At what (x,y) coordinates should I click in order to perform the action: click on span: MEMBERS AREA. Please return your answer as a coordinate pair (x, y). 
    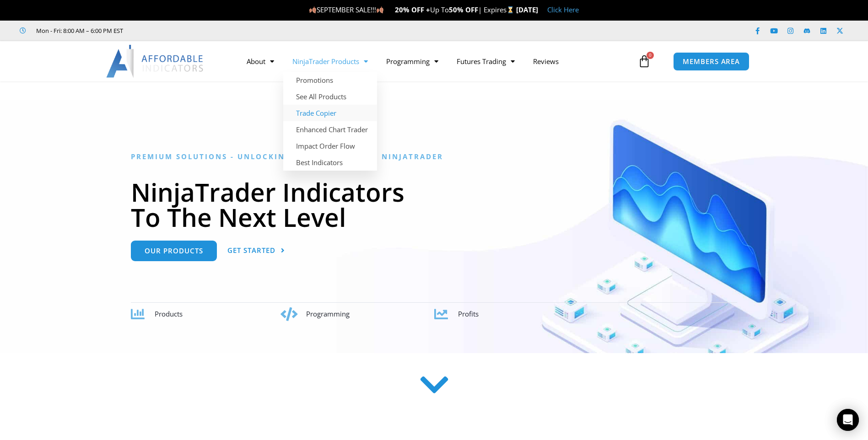
    Looking at the image, I should click on (711, 61).